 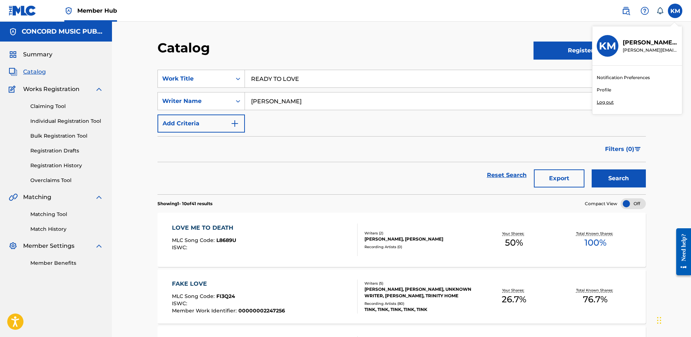 I want to click on img: Catalog, so click(x=13, y=72).